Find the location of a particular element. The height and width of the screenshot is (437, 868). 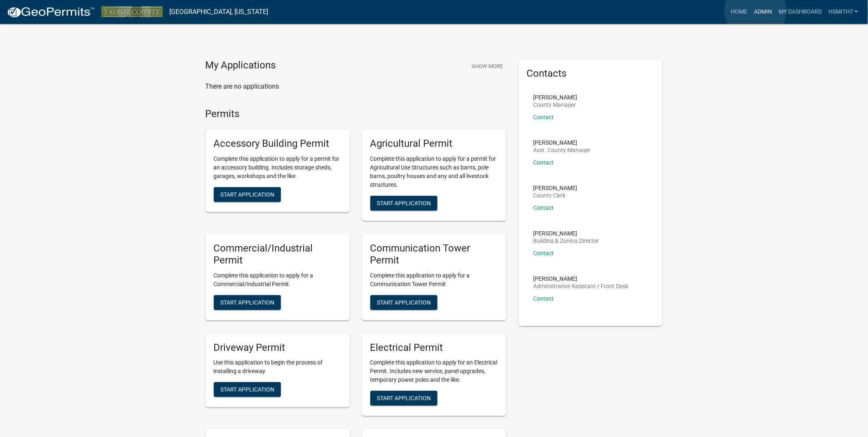

p: There are no applications is located at coordinates (356, 86).